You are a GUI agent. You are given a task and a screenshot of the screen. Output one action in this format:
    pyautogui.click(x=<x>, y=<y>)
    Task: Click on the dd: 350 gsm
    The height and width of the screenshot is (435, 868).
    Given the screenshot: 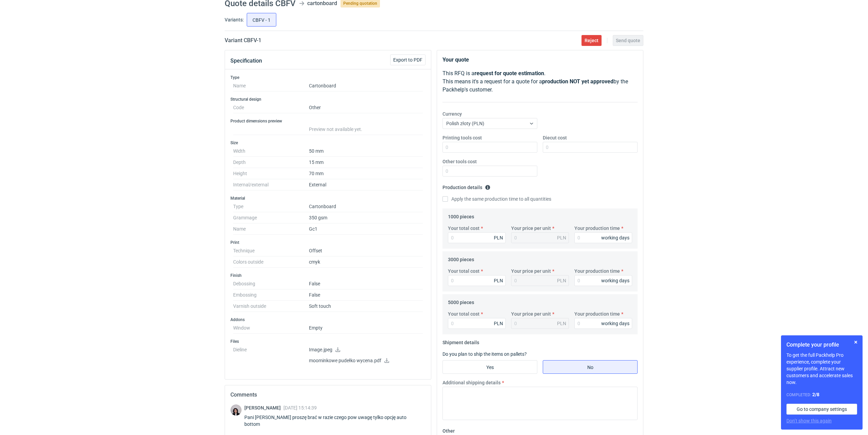 What is the action you would take?
    pyautogui.click(x=366, y=218)
    